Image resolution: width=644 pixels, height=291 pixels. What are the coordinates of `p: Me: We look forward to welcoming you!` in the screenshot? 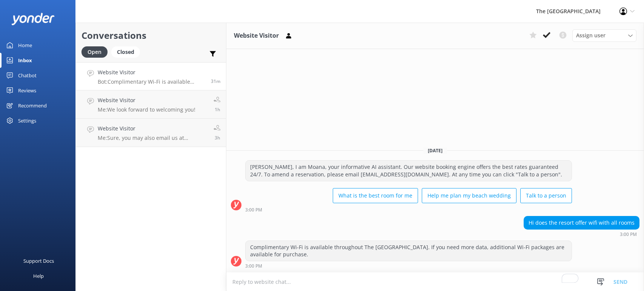 It's located at (146, 110).